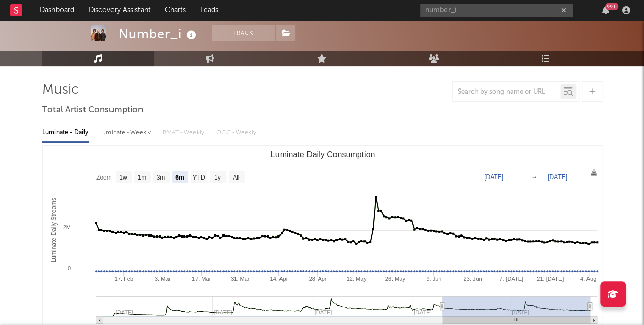 The height and width of the screenshot is (325, 644). Describe the element at coordinates (126, 132) in the screenshot. I see `div: Luminate - Weekly` at that location.